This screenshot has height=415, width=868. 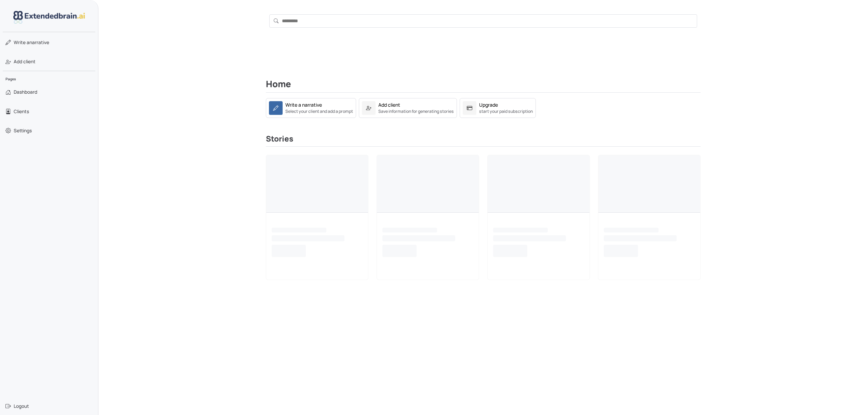 What do you see at coordinates (49, 17) in the screenshot?
I see `img: logo` at bounding box center [49, 17].